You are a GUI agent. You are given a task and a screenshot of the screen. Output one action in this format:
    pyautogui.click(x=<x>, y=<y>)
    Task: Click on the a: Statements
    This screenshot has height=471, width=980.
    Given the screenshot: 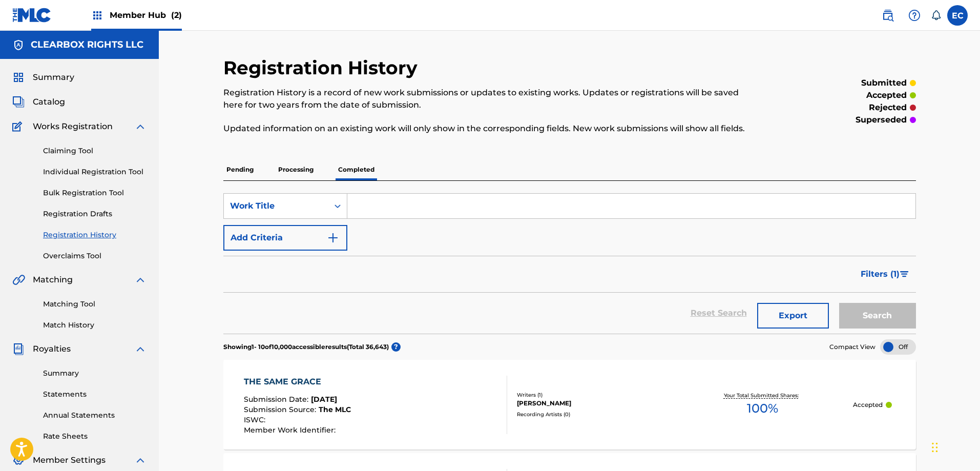 What is the action you would take?
    pyautogui.click(x=95, y=394)
    